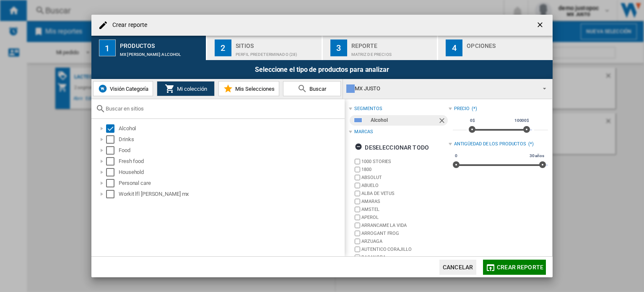  What do you see at coordinates (392, 148) in the screenshot?
I see `div: Deseleccionar todo` at bounding box center [392, 148].